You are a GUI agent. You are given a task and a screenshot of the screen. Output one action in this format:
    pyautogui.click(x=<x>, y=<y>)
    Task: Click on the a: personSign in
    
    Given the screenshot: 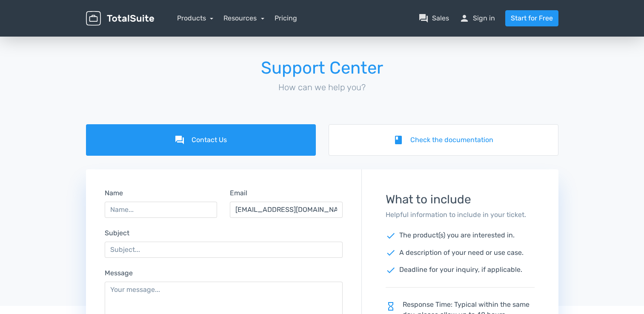 What is the action you would take?
    pyautogui.click(x=477, y=18)
    